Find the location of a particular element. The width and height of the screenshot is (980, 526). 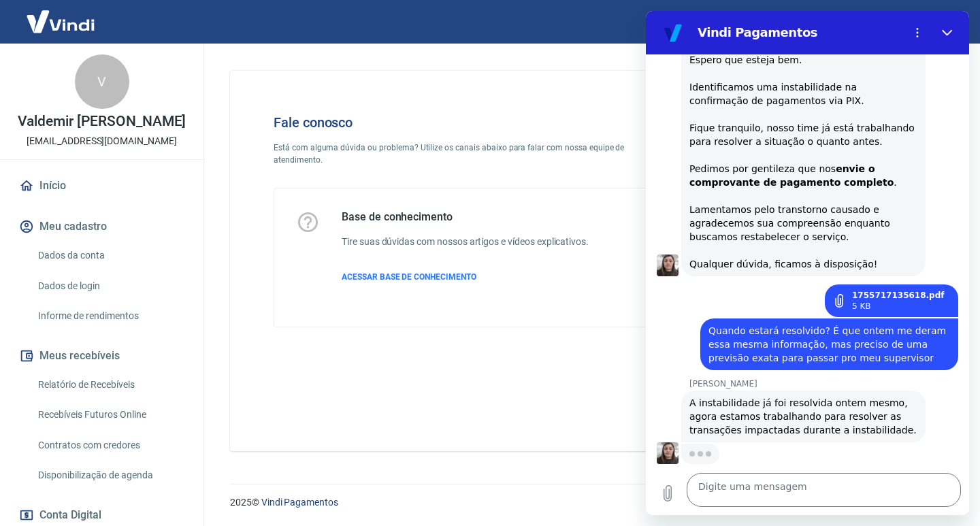

div: 5 KB is located at coordinates (253, 295).